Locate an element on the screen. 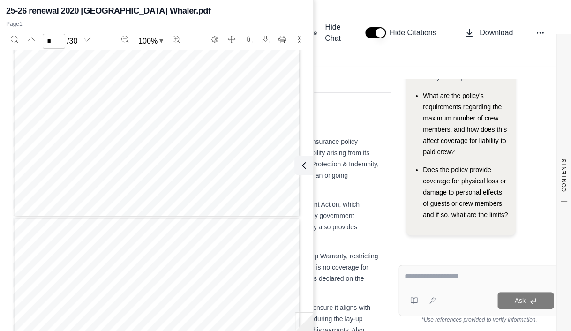 The width and height of the screenshot is (571, 331). button: Zoom out is located at coordinates (125, 39).